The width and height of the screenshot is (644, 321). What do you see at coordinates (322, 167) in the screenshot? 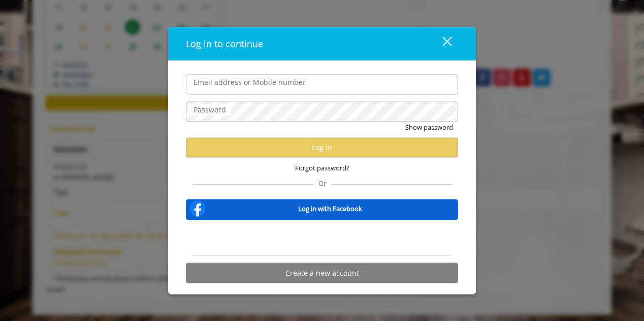
I see `span: Forgot password?` at bounding box center [322, 167].